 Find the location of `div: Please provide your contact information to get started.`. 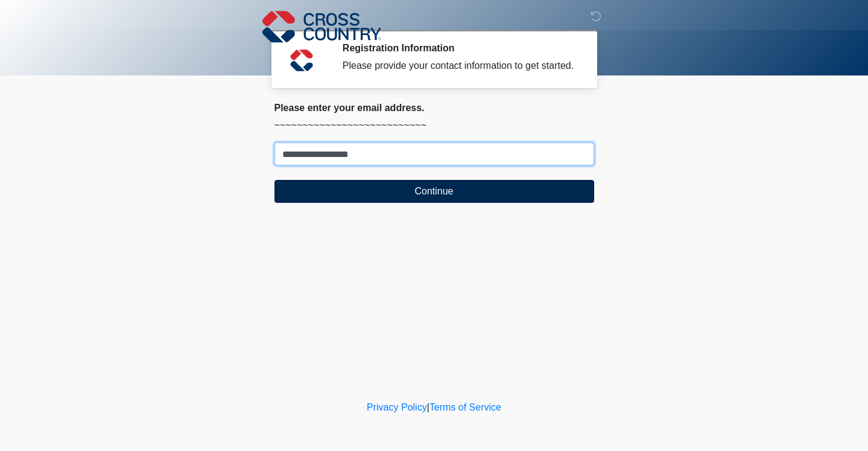

div: Please provide your contact information to get started. is located at coordinates (459, 66).